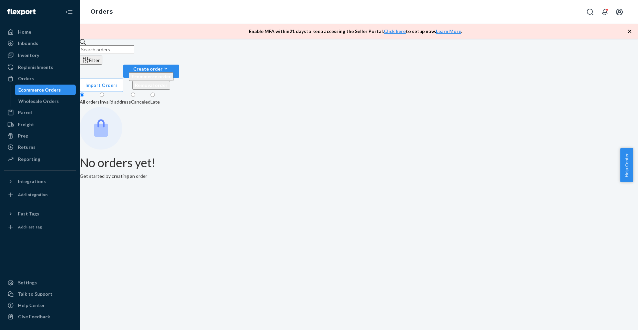 The image size is (638, 330). I want to click on div: Filter, so click(91, 60).